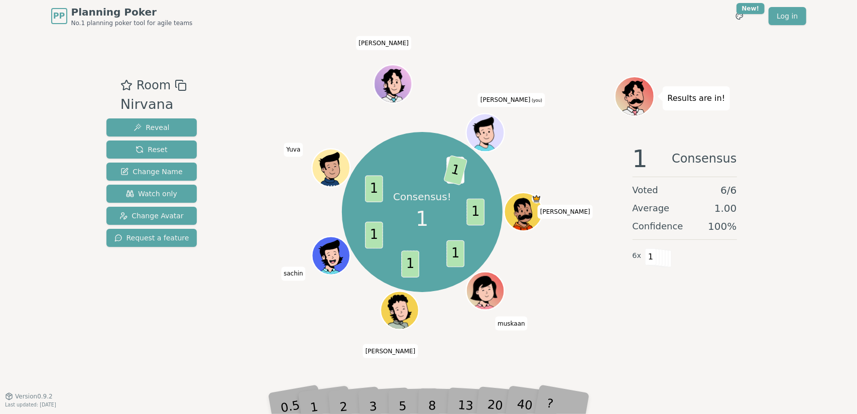  I want to click on span: Confidence, so click(658, 226).